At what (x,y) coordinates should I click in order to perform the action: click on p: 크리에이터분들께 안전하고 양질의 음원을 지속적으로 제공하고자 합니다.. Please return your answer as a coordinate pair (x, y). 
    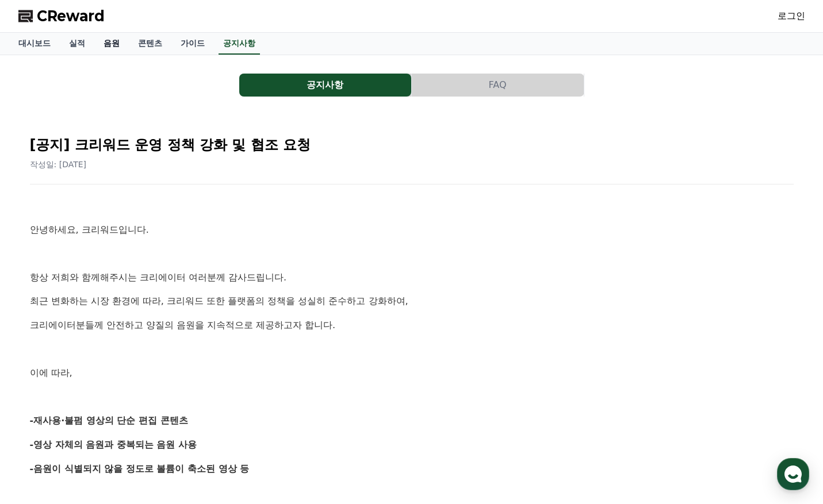
    Looking at the image, I should click on (412, 325).